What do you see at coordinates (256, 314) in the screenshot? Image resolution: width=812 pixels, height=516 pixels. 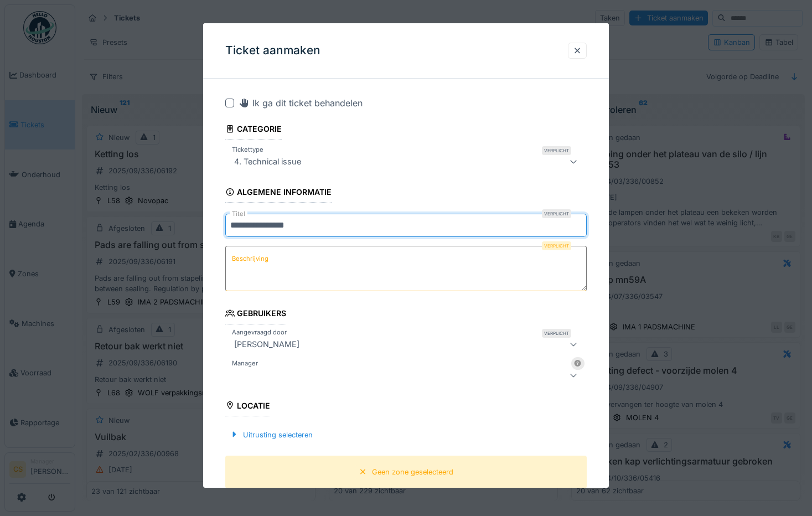 I see `div: Gebruikers` at bounding box center [256, 314].